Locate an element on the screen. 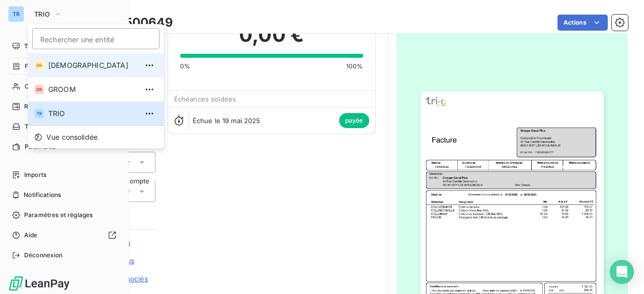 Image resolution: width=644 pixels, height=294 pixels. span: 100% is located at coordinates (355, 66).